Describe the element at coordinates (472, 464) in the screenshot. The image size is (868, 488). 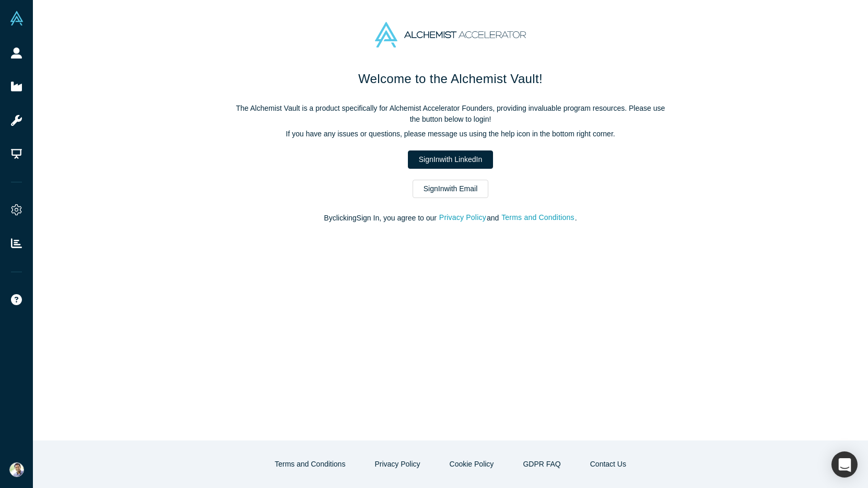
I see `button: Cookie Policy` at that location.